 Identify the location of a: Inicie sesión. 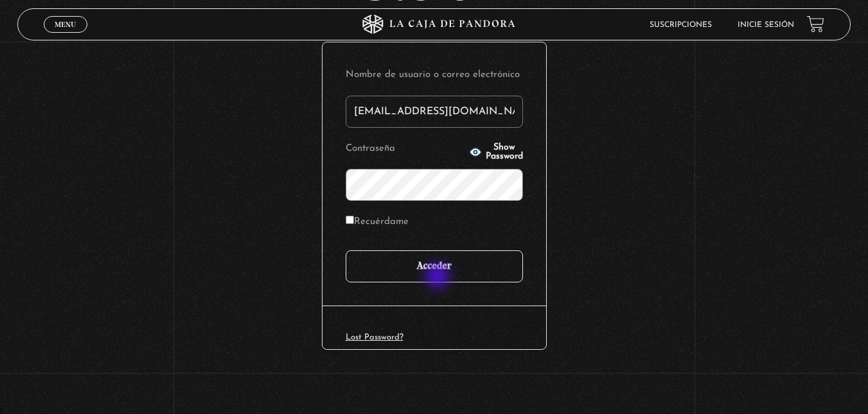
(766, 25).